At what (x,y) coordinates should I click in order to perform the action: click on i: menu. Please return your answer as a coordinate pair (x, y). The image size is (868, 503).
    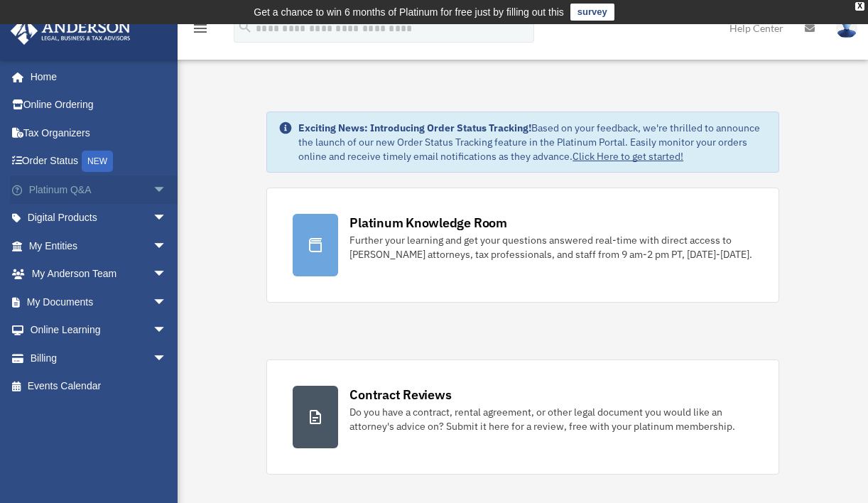
    Looking at the image, I should click on (201, 28).